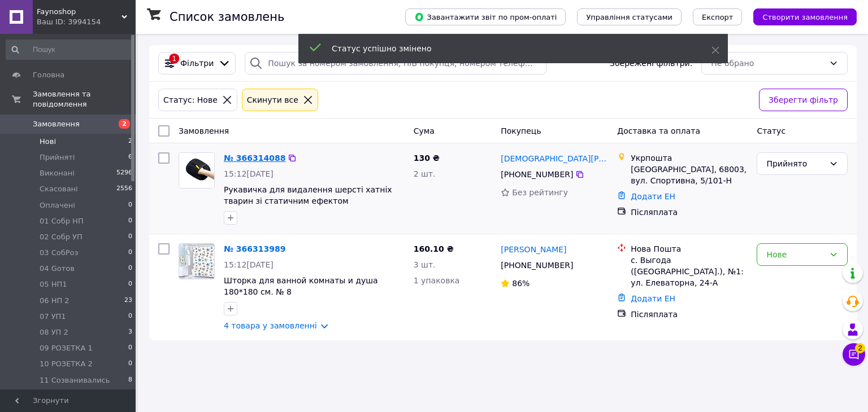 This screenshot has width=868, height=412. I want to click on div: Нова Пошта, so click(689, 249).